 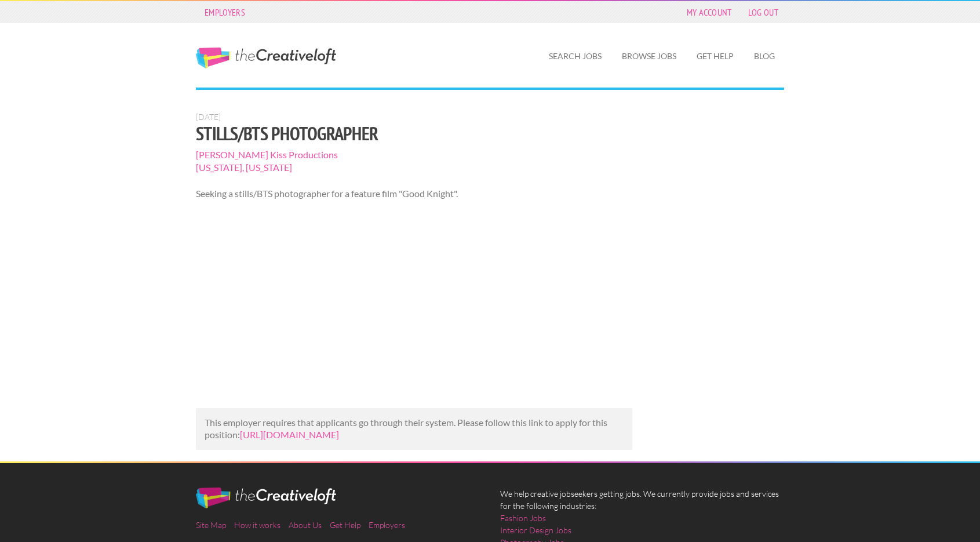 I want to click on a: How it works, so click(x=257, y=525).